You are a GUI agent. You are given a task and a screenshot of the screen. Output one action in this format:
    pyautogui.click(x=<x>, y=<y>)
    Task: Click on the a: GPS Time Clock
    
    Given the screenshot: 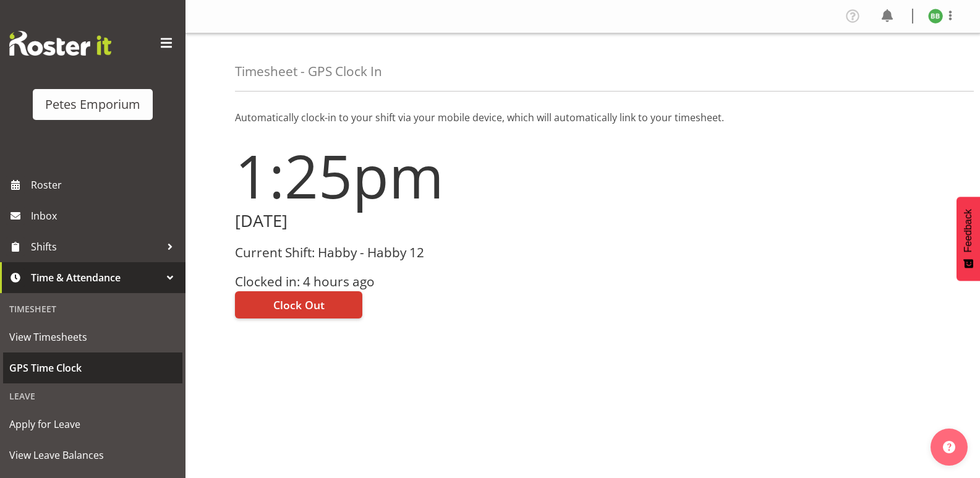 What is the action you would take?
    pyautogui.click(x=93, y=367)
    